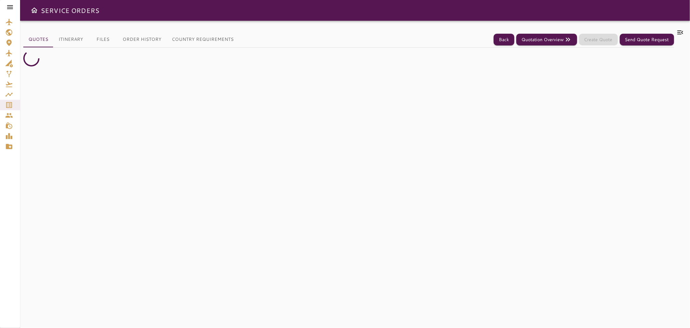 The image size is (690, 328). What do you see at coordinates (70, 10) in the screenshot?
I see `h6: SERVICE ORDERS` at bounding box center [70, 10].